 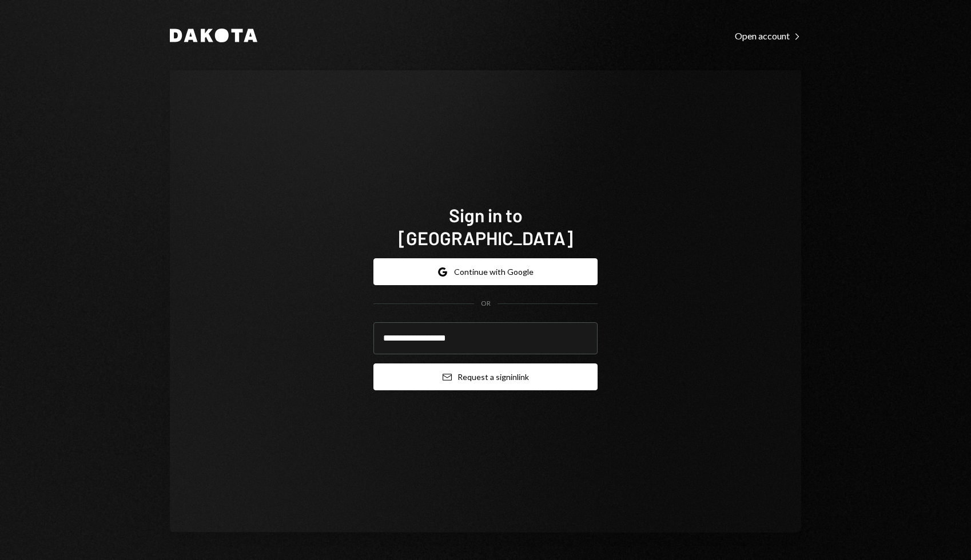 What do you see at coordinates (768, 36) in the screenshot?
I see `div: Open account` at bounding box center [768, 36].